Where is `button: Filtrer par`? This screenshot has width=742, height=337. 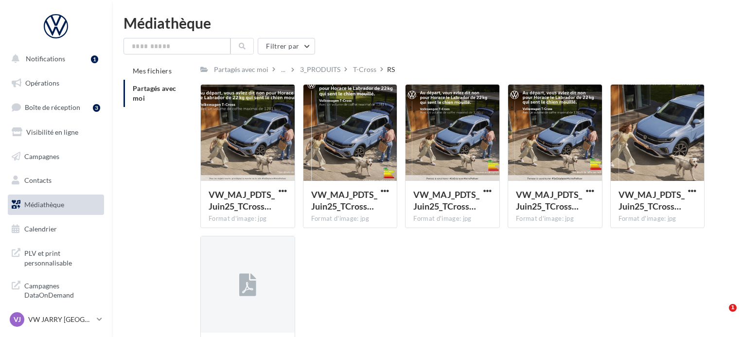
button: Filtrer par is located at coordinates (287, 46).